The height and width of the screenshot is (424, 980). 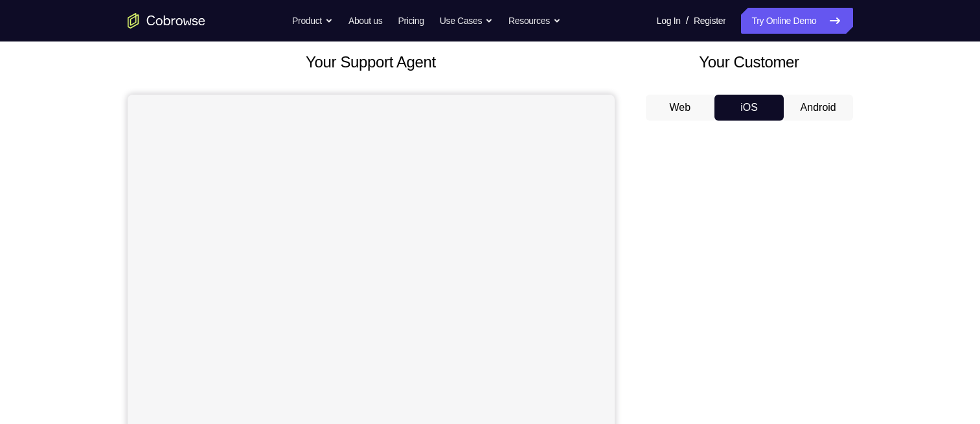 I want to click on h2: Your Customer, so click(x=750, y=62).